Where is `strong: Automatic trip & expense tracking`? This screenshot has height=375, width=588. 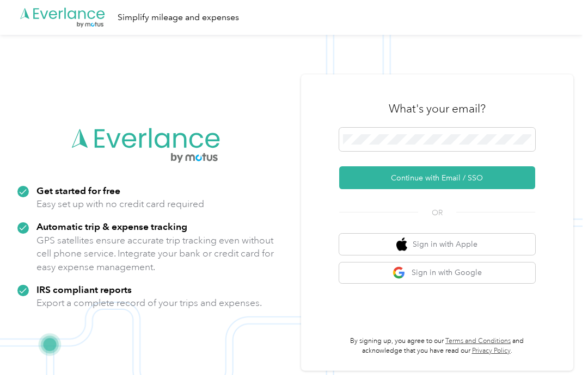 strong: Automatic trip & expense tracking is located at coordinates (111, 227).